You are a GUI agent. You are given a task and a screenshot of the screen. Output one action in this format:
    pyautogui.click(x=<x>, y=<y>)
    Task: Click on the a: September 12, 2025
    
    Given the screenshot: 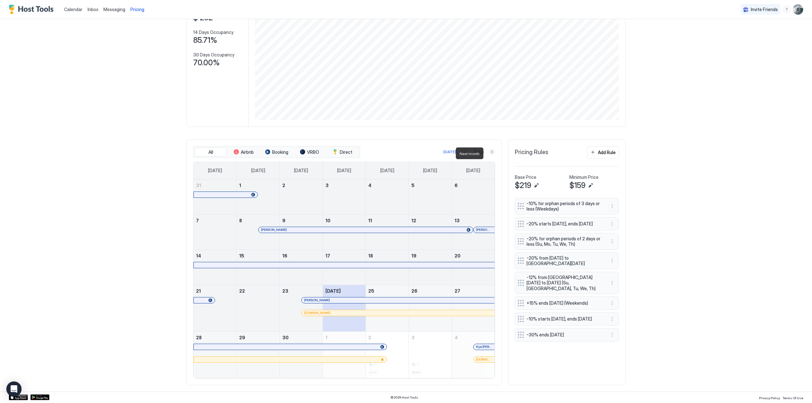 What is the action you would take?
    pyautogui.click(x=430, y=221)
    